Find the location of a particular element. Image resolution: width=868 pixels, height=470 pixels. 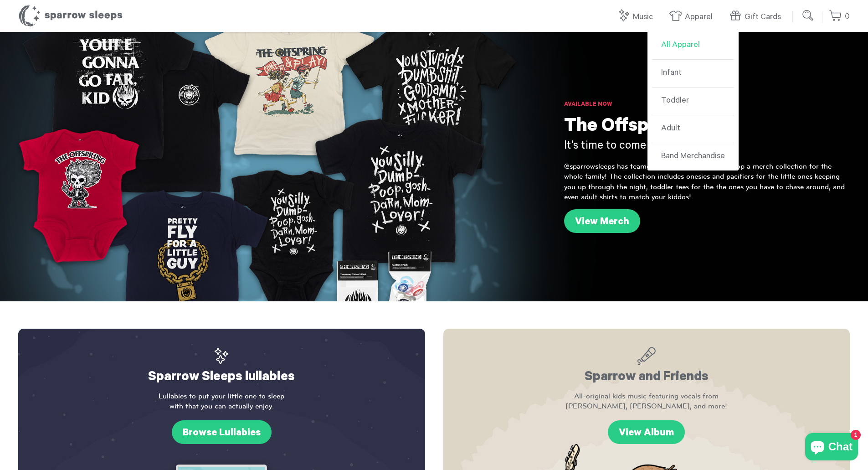

a: 0 is located at coordinates (839, 16).